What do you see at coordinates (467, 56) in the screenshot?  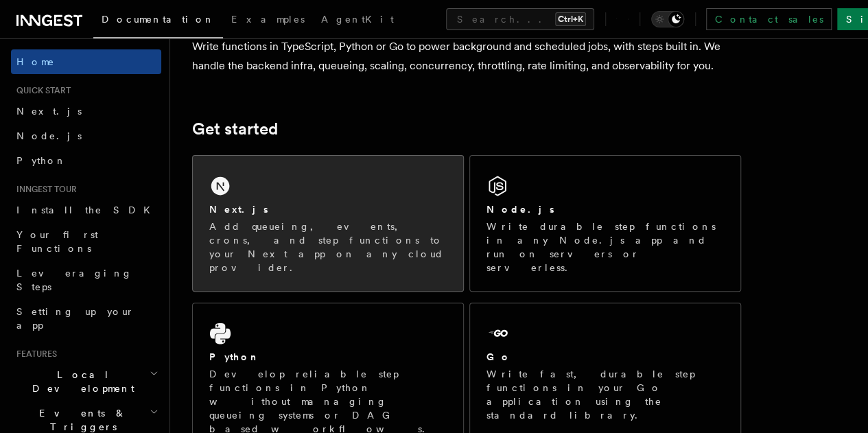 I see `p: Write functions in TypeScript, Python or Go to power background and scheduled jobs, with steps bu...` at bounding box center [467, 56].